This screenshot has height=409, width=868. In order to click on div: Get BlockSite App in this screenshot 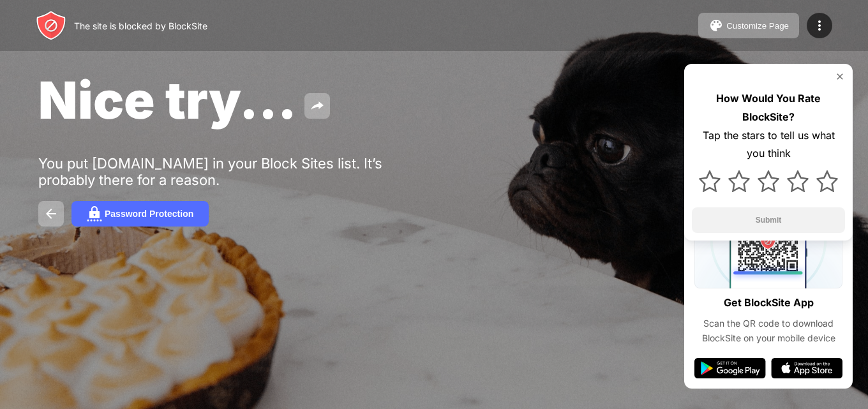, I will do `click(769, 302)`.